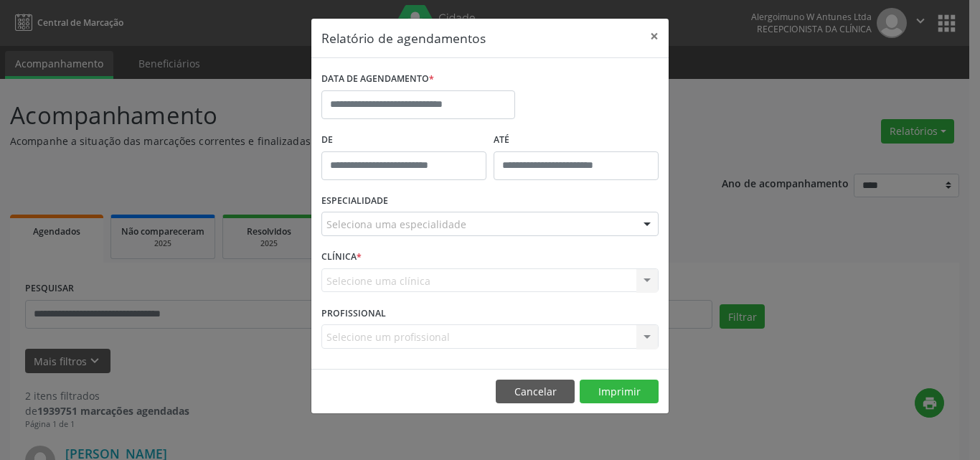  I want to click on span: Seleciona uma especialidade, so click(396, 224).